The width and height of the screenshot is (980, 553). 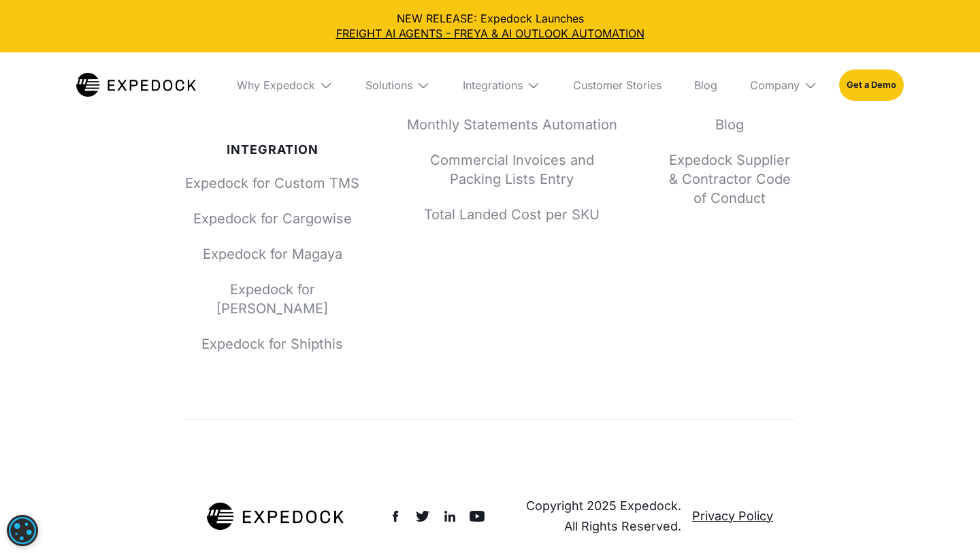 I want to click on a: Expedock for Shipthis, so click(x=273, y=344).